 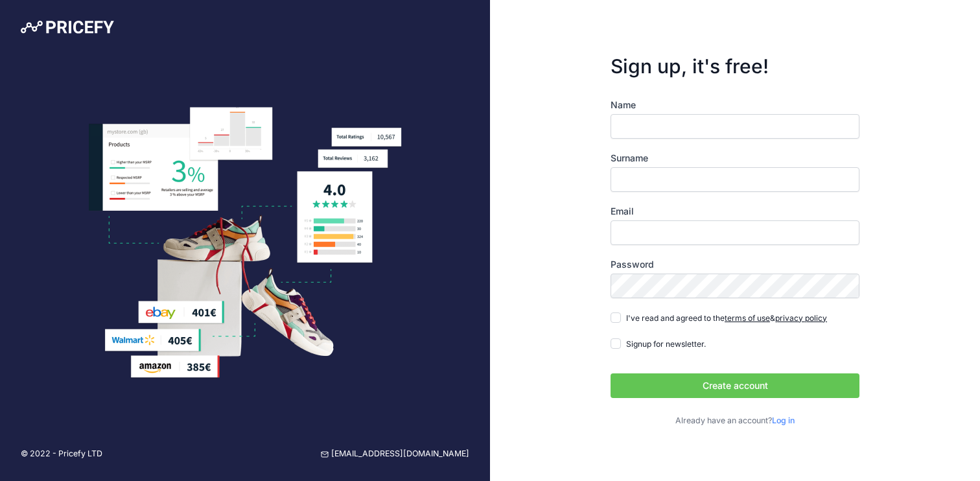 I want to click on label: Password, so click(x=735, y=264).